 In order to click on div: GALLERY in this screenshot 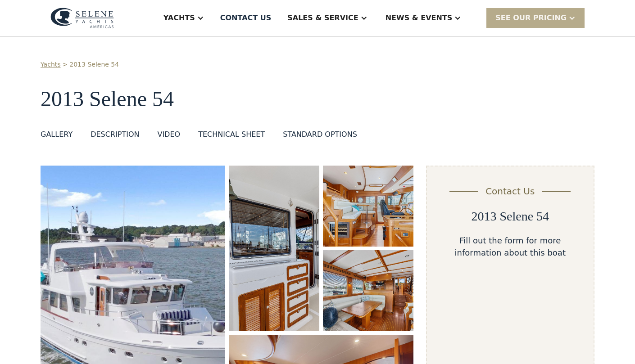, I will do `click(57, 134)`.